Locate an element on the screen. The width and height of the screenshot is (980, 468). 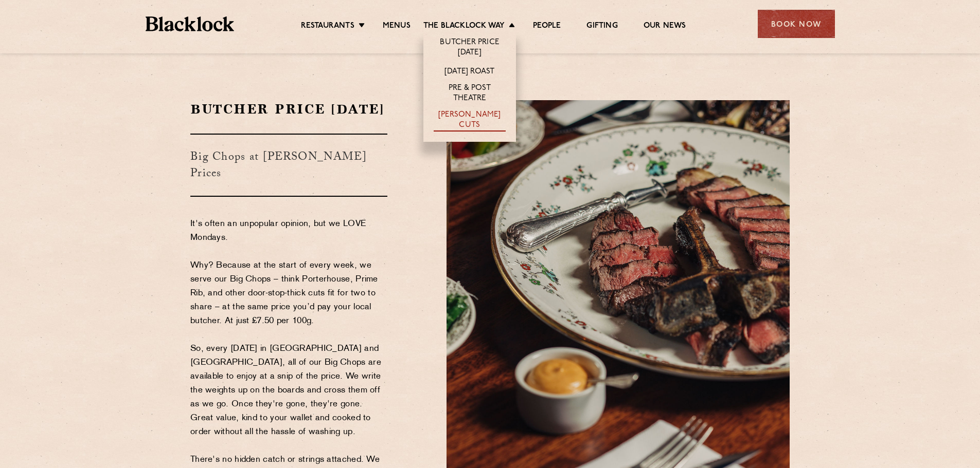
a: Gifting is located at coordinates (602, 26).